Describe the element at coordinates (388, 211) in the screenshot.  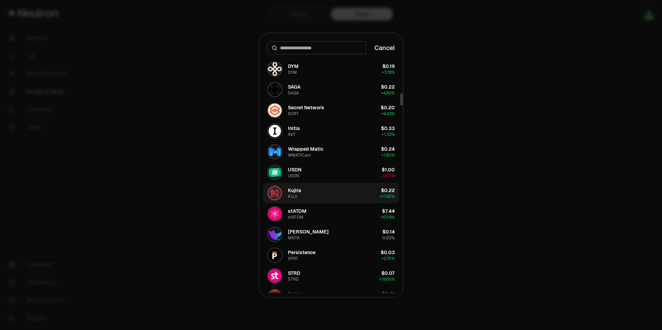
I see `div: $7.44` at that location.